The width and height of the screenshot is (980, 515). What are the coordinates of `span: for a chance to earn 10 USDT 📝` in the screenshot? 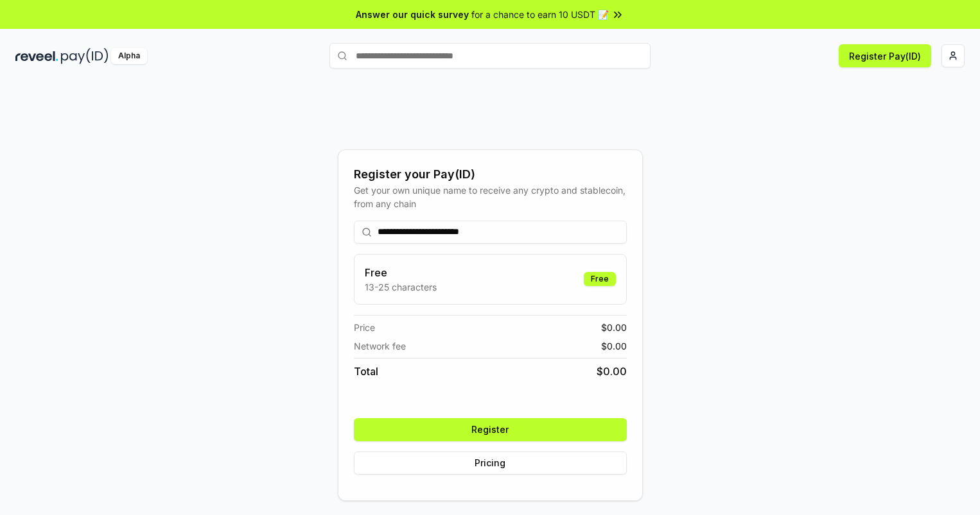 It's located at (540, 14).